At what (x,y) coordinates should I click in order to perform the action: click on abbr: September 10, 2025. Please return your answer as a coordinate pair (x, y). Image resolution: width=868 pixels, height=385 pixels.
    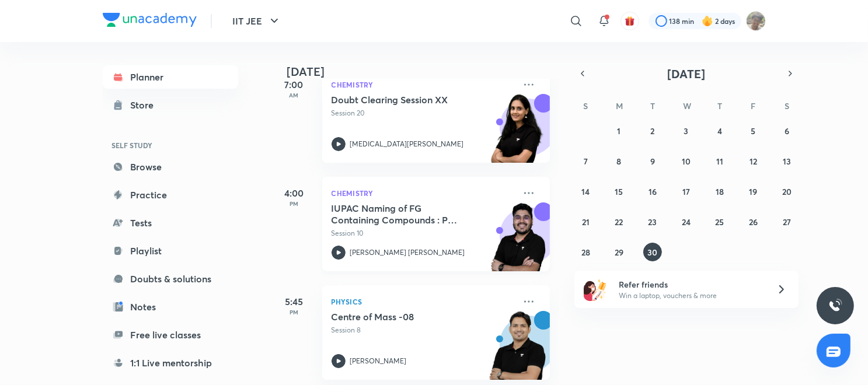
    Looking at the image, I should click on (686, 161).